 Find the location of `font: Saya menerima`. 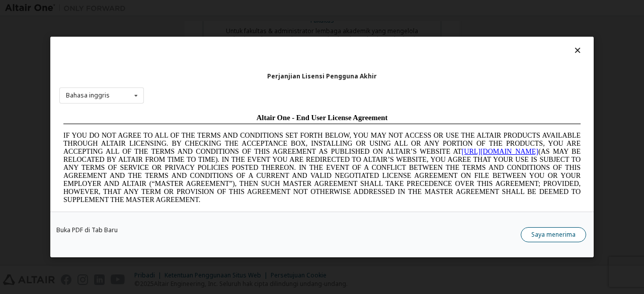

font: Saya menerima is located at coordinates (554, 234).